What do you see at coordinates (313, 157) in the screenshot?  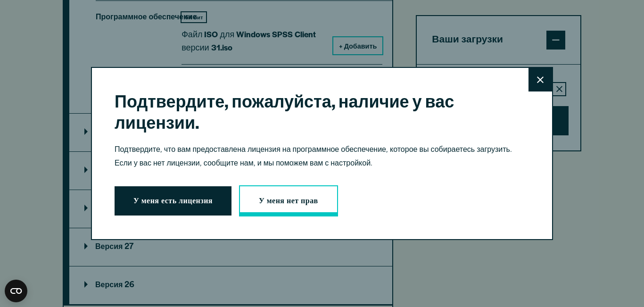 I see `font: Подтвердите, что вам предоставлена ​​лицензия на программное обеспечение, которое вы собираетесь ...` at bounding box center [313, 157].